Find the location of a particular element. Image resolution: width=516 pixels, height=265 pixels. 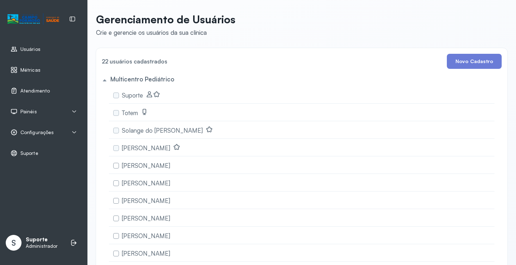

p: Gerenciamento de Usuários is located at coordinates (165, 19).